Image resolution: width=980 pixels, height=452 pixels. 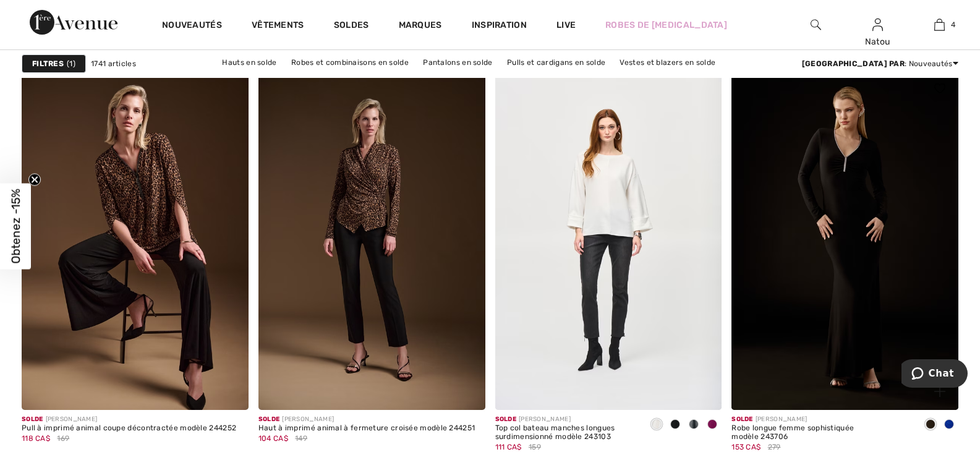 I want to click on a: Vestes et blazers en solde, so click(x=667, y=62).